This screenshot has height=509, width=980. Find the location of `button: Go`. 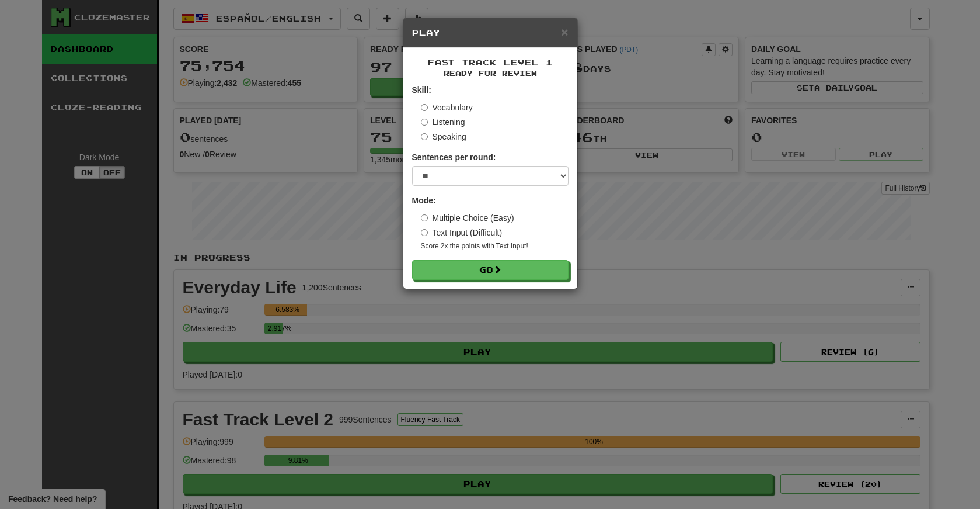

button: Go is located at coordinates (490, 270).